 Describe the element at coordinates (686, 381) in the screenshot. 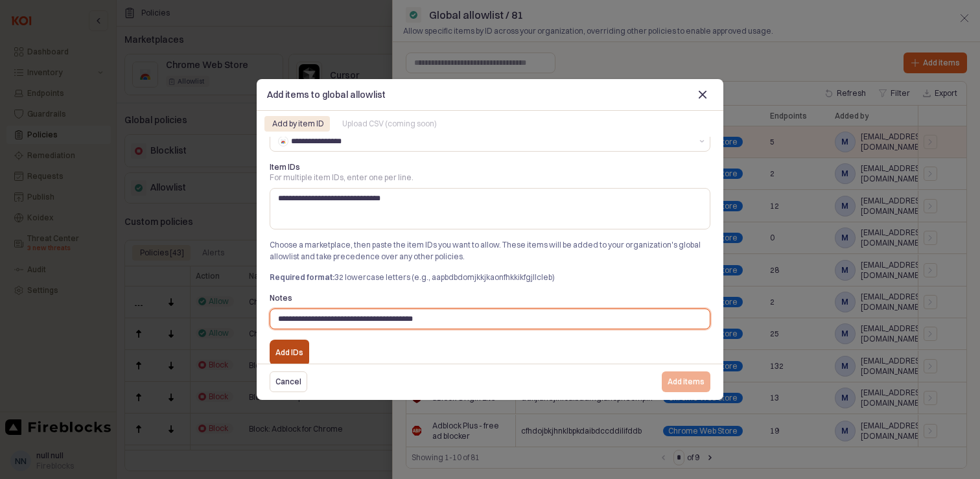

I see `p: Add items` at that location.